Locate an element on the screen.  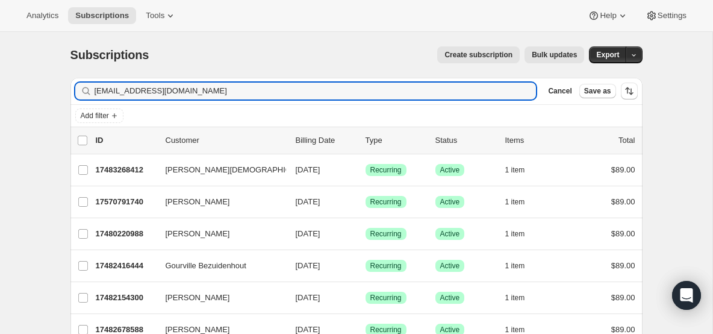
button: Save as is located at coordinates (598, 91).